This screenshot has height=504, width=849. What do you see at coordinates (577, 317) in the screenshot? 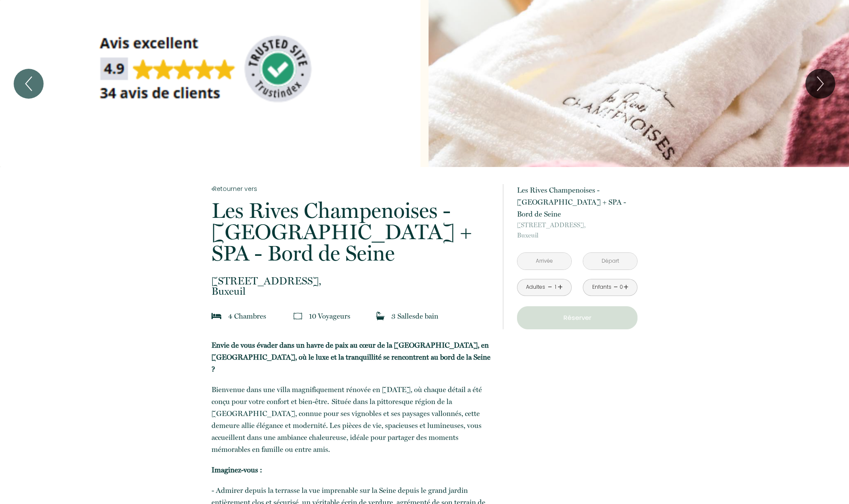
I see `p: Réserver` at bounding box center [577, 317].